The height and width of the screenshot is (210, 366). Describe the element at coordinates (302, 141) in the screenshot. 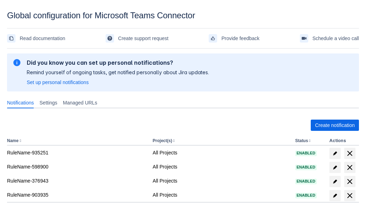

I see `button: Status` at that location.